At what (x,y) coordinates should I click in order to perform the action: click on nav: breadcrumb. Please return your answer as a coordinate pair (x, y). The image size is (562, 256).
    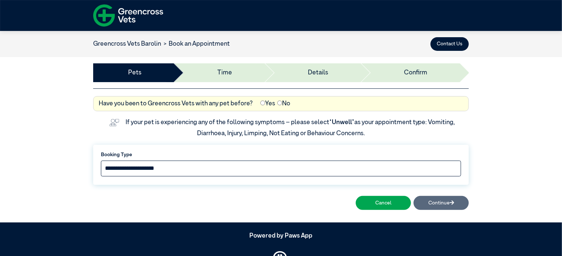
    Looking at the image, I should click on (162, 44).